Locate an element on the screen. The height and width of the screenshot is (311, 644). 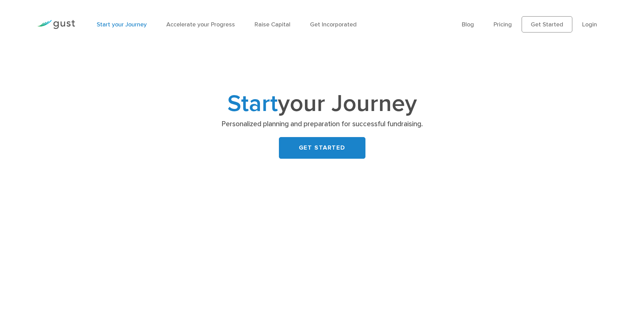
a: Blog is located at coordinates (468, 24).